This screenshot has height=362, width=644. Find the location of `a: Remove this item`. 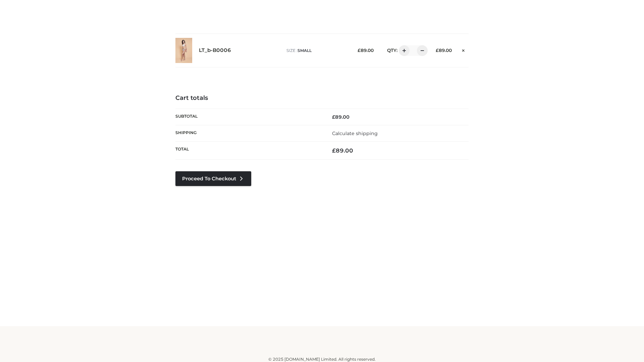

a: Remove this item is located at coordinates (464, 50).